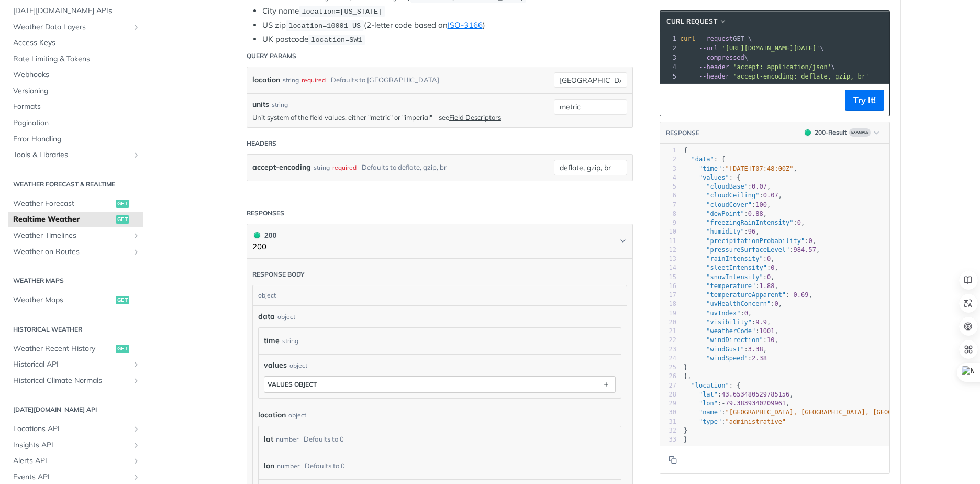  I want to click on div: 23, so click(668, 349).